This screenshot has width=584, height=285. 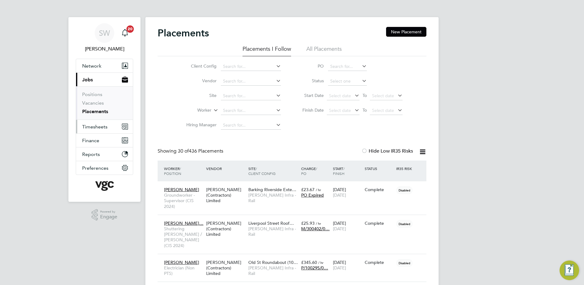 I want to click on a: Powered byEngage, so click(x=105, y=215).